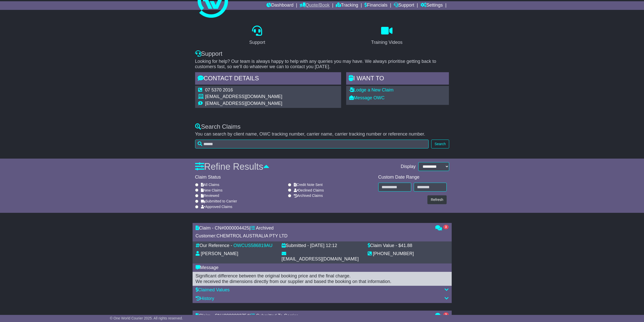 The height and width of the screenshot is (322, 644). What do you see at coordinates (265, 228) in the screenshot?
I see `span: Archived` at bounding box center [265, 228].